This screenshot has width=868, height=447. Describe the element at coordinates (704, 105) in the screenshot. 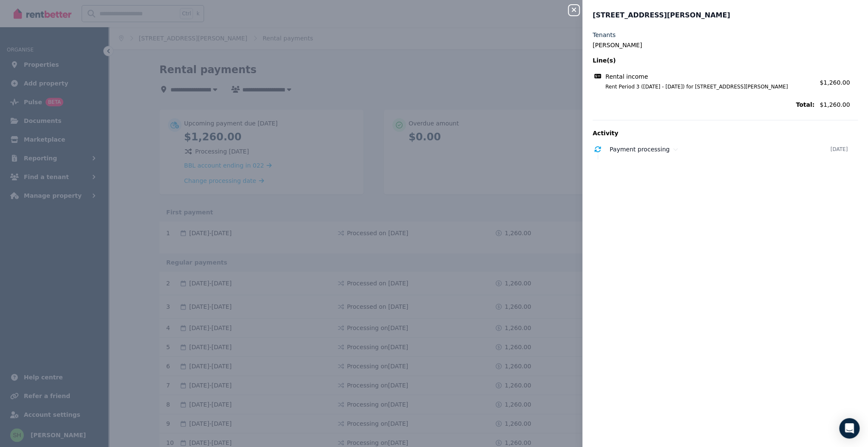

I see `span: Total:` at that location.